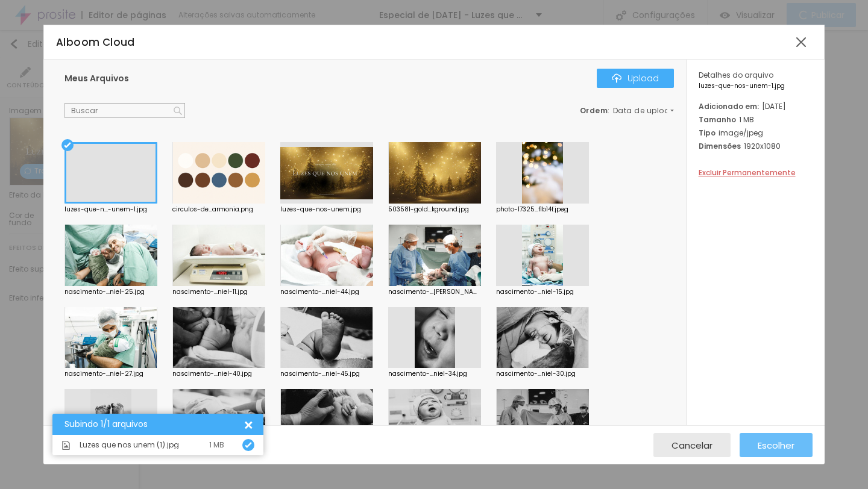 The image size is (868, 489). Describe the element at coordinates (635, 78) in the screenshot. I see `button: IconeUpload` at that location.